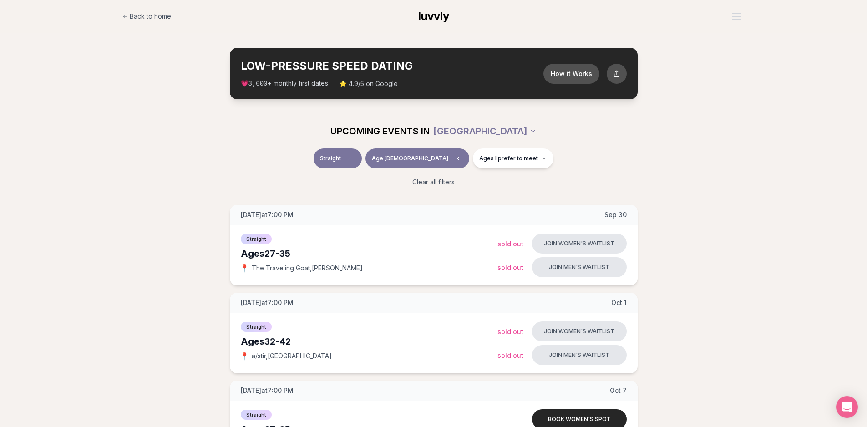 The height and width of the screenshot is (427, 867). I want to click on a: Back to home, so click(147, 16).